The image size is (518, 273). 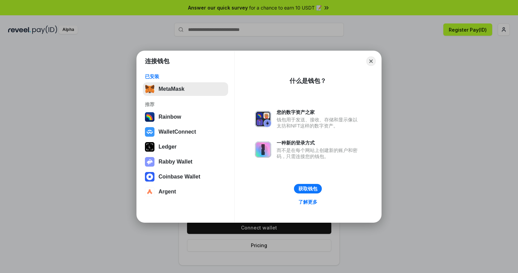 I want to click on button: Argent, so click(x=185, y=192).